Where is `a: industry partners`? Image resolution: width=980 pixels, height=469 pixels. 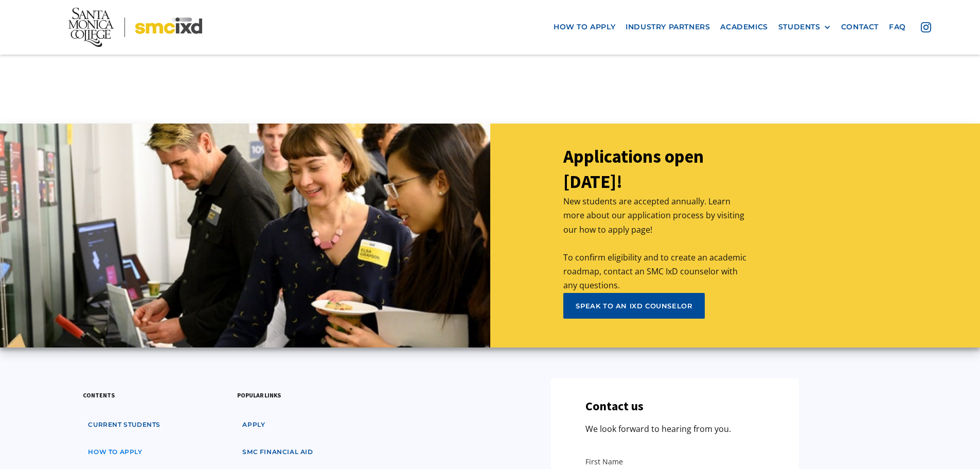
a: industry partners is located at coordinates (668, 27).